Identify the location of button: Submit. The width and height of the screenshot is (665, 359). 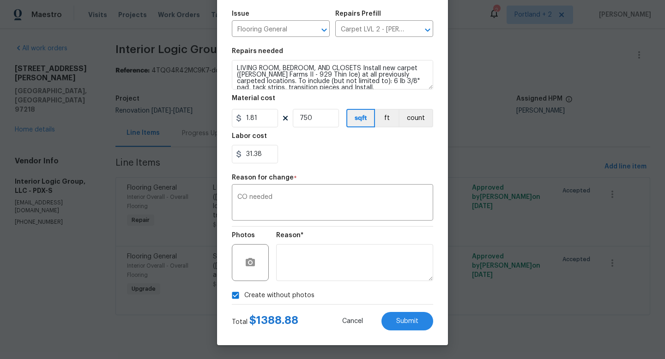
(407, 321).